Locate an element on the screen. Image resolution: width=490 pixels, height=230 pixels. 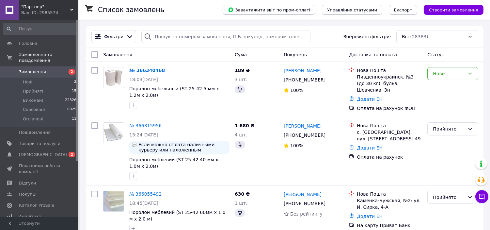
span: Фільтри is located at coordinates (114, 37).